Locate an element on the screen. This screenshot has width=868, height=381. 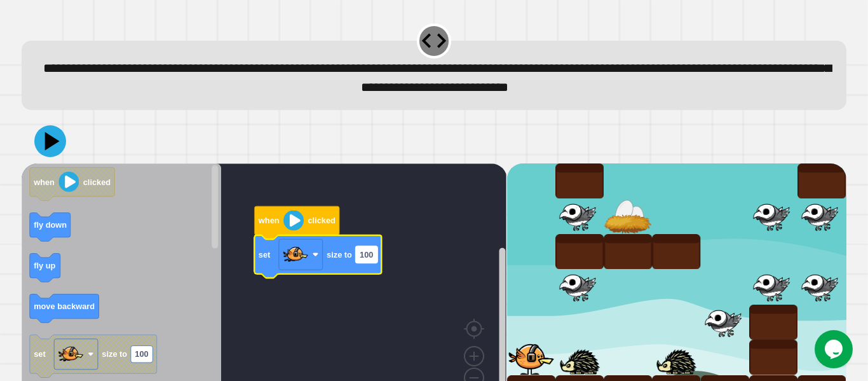
text: move backward is located at coordinates (64, 306).